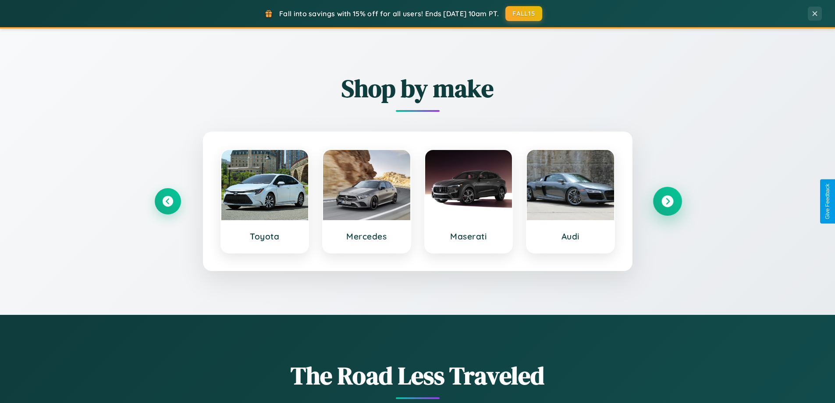  Describe the element at coordinates (366, 236) in the screenshot. I see `h3: Mercedes` at that location.